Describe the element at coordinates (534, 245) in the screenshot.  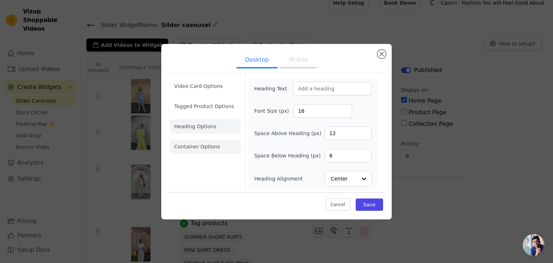
I see `a: Open chat` at that location.